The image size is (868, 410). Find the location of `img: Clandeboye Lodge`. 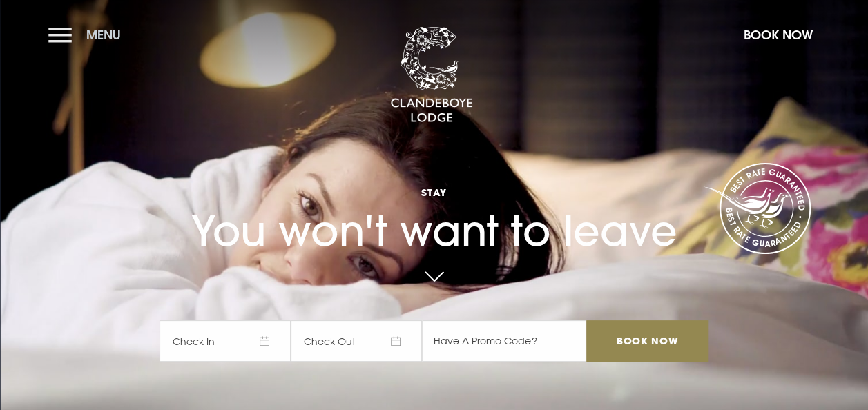

img: Clandeboye Lodge is located at coordinates (432, 75).